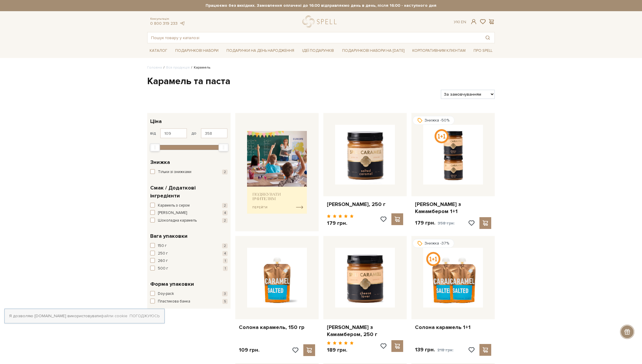  I want to click on button: Шоколадна карамель 2, so click(189, 221).